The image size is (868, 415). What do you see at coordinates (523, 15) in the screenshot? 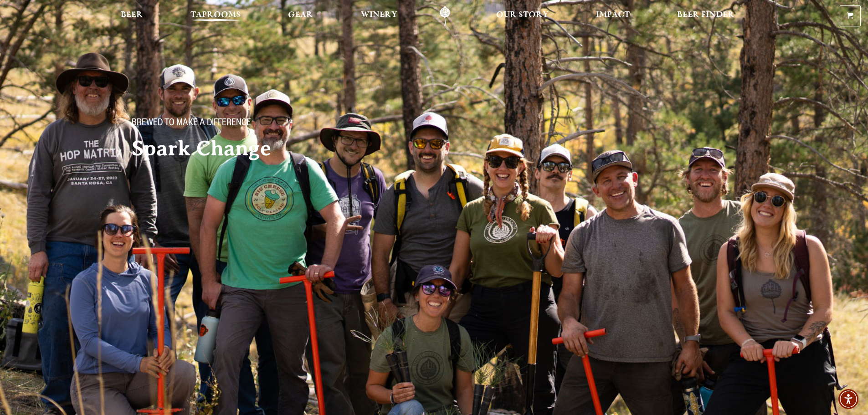
I see `span: Our Story` at bounding box center [523, 15].